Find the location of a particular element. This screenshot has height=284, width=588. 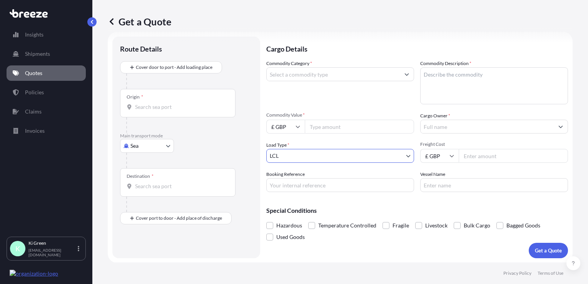

button: Cover door to port - Add loading place is located at coordinates (171, 67).